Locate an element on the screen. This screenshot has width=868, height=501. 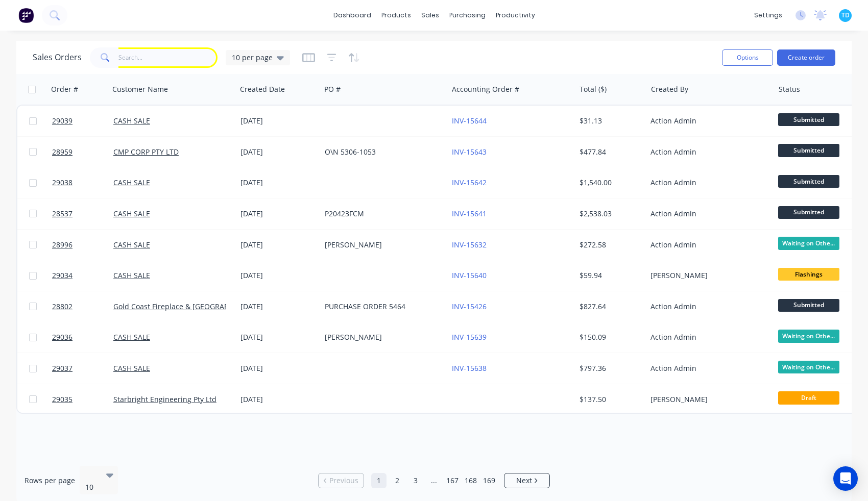
div: $137.50 is located at coordinates (609, 400).